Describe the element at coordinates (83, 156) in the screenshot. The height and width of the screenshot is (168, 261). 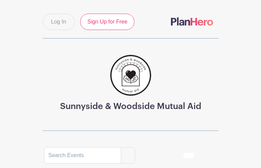
I see `input: Search Events` at that location.